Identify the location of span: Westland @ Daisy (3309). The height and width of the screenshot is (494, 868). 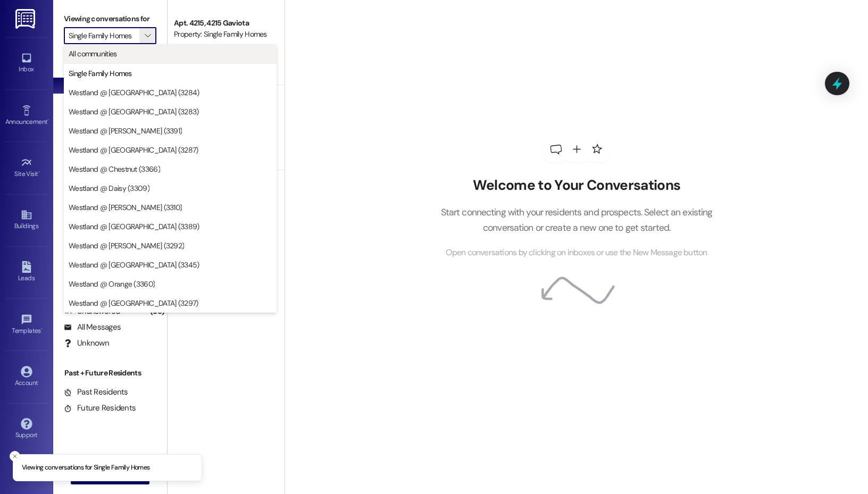
(109, 188).